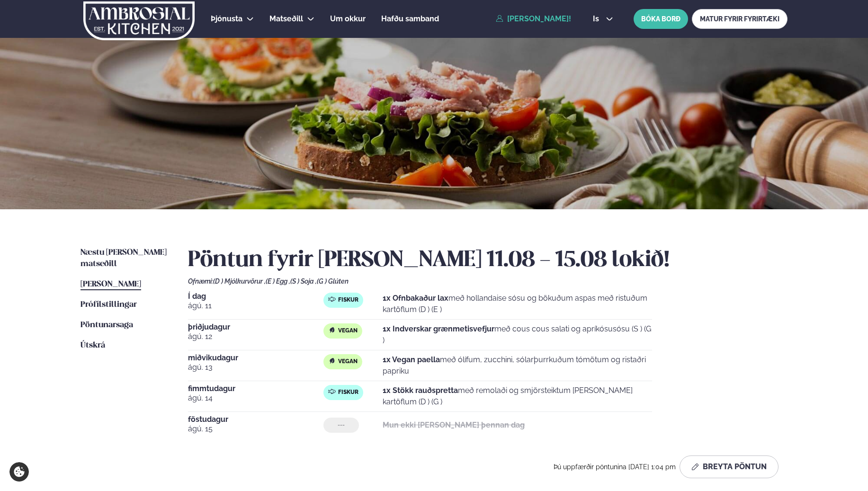 This screenshot has width=868, height=491. Describe the element at coordinates (256, 419) in the screenshot. I see `span: föstudagur` at that location.